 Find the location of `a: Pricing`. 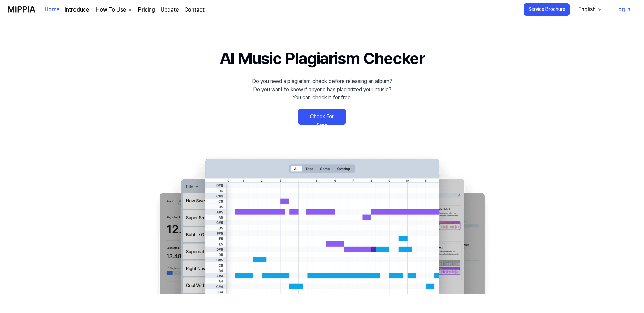

a: Pricing is located at coordinates (146, 10).